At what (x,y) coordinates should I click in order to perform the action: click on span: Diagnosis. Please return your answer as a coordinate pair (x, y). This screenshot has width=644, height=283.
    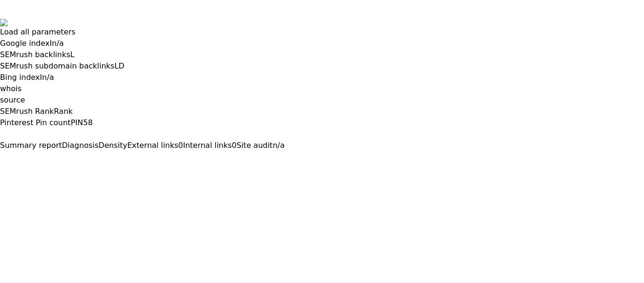
    Looking at the image, I should click on (80, 145).